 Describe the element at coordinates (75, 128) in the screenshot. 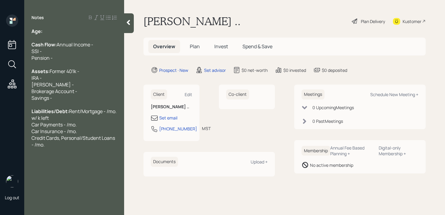

I see `span: Rent/Mortgage - /mo. w/ k left Car Payments - /mo. Car Insurance - /mo. Credit Cards, Personal/St...` at that location.